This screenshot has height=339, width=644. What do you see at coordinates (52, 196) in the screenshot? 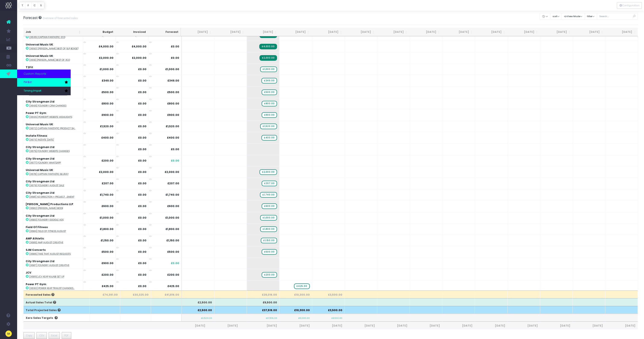
I see `abbr: [3681] Ad Direction + Project management` at bounding box center [52, 196].